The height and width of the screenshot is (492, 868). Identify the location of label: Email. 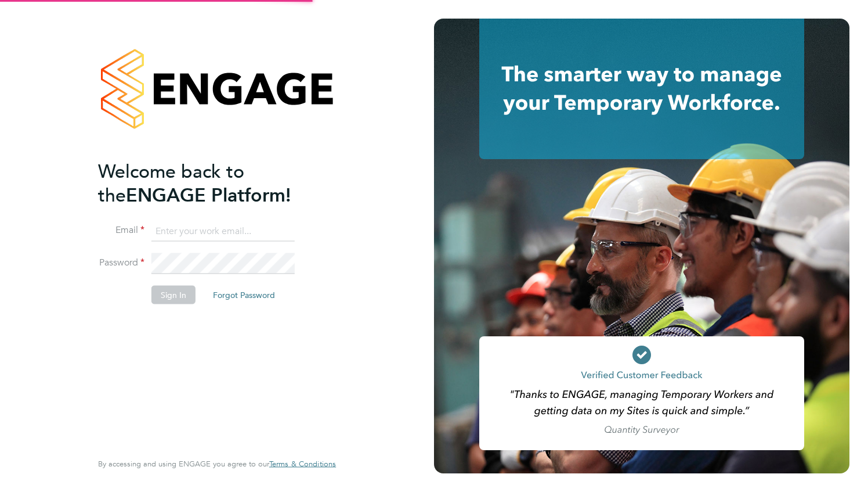
(121, 229).